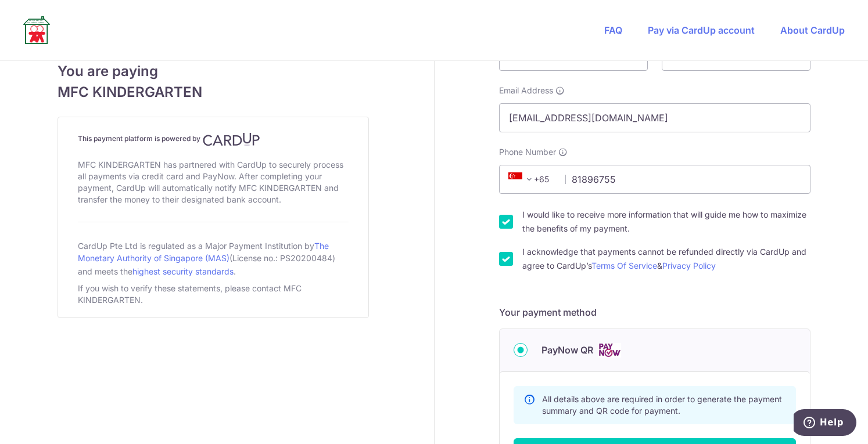 The height and width of the screenshot is (444, 868). What do you see at coordinates (689, 266) in the screenshot?
I see `a: Privacy Policy` at bounding box center [689, 266].